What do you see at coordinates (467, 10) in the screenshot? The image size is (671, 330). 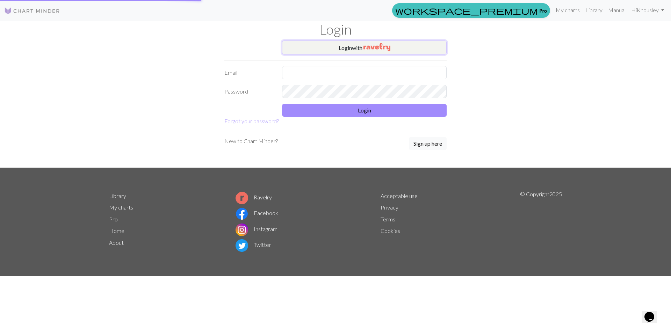 I see `span: workspace_premium` at bounding box center [467, 10].